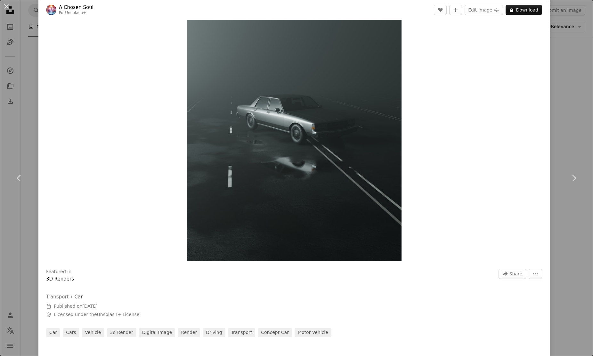 The image size is (593, 356). I want to click on a: car, so click(53, 333).